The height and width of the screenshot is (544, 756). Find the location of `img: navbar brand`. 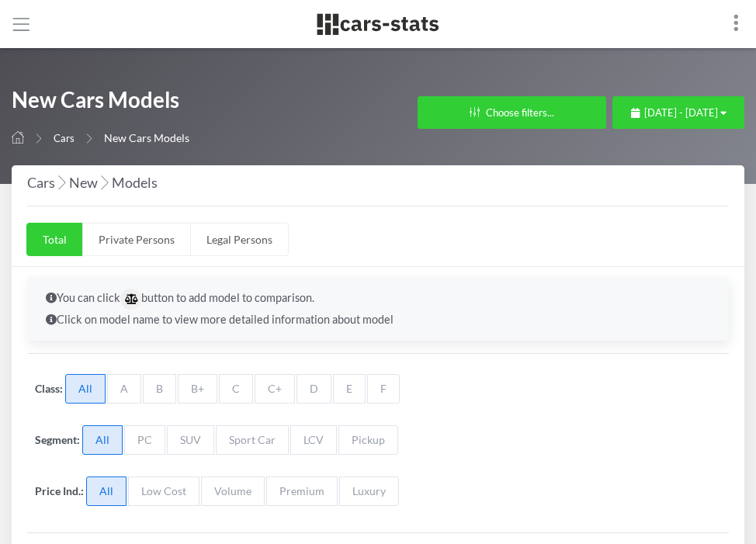

img: navbar brand is located at coordinates (378, 24).